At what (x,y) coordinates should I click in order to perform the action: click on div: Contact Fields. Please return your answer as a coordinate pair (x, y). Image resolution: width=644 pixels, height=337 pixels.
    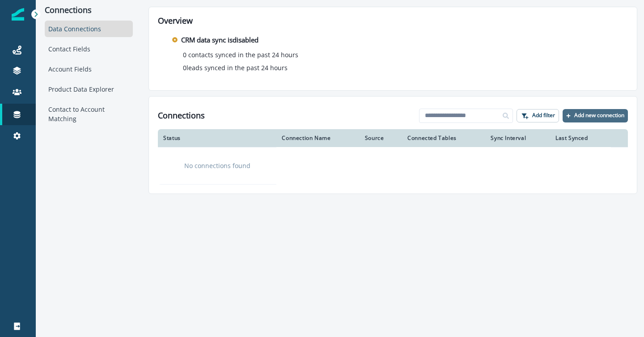
    Looking at the image, I should click on (89, 49).